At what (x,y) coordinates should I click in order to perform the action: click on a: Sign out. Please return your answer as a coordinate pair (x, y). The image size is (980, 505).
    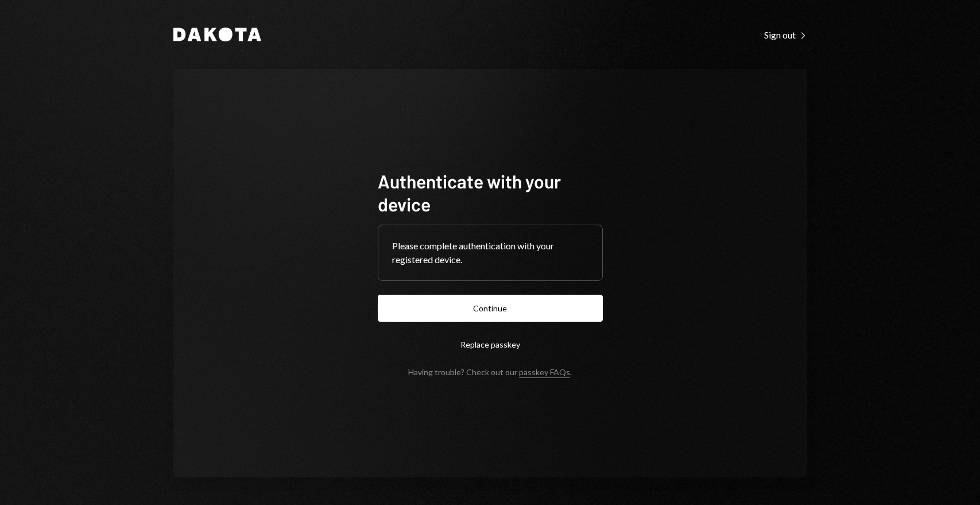
    Looking at the image, I should click on (785, 35).